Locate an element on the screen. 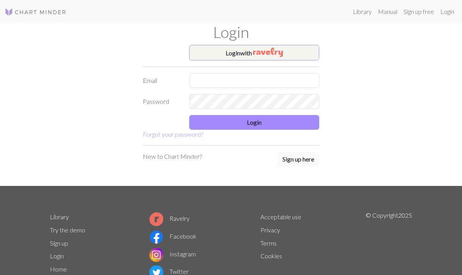 The width and height of the screenshot is (462, 275). button: Login is located at coordinates (254, 122).